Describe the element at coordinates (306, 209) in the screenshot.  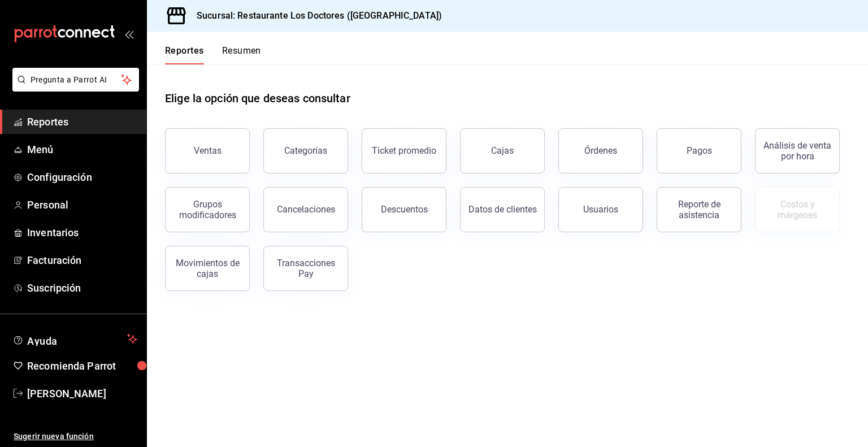
I see `div: Cancelaciones` at that location.